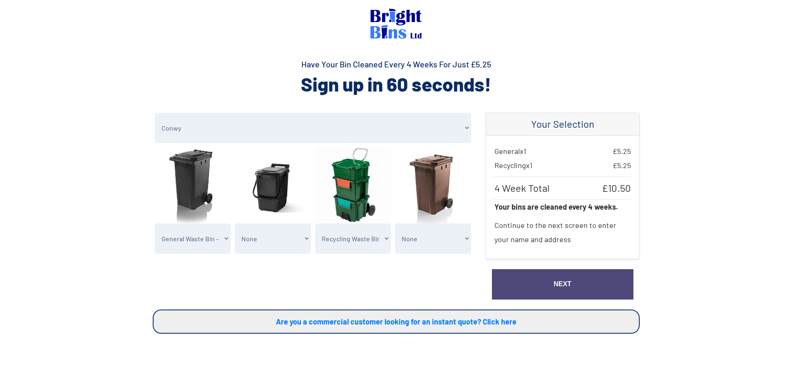 This screenshot has width=792, height=379. Describe the element at coordinates (273, 185) in the screenshot. I see `img: food.jpg` at that location.